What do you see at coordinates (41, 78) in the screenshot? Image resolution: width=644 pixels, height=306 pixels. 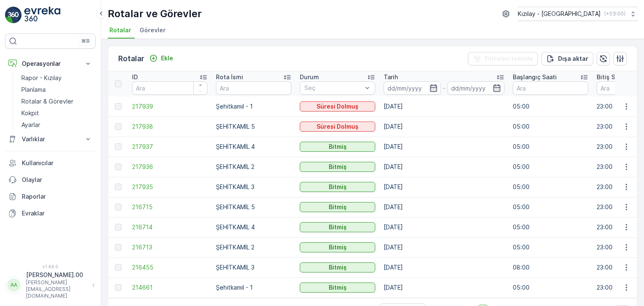 I see `p: Rapor - Kızılay` at bounding box center [41, 78].